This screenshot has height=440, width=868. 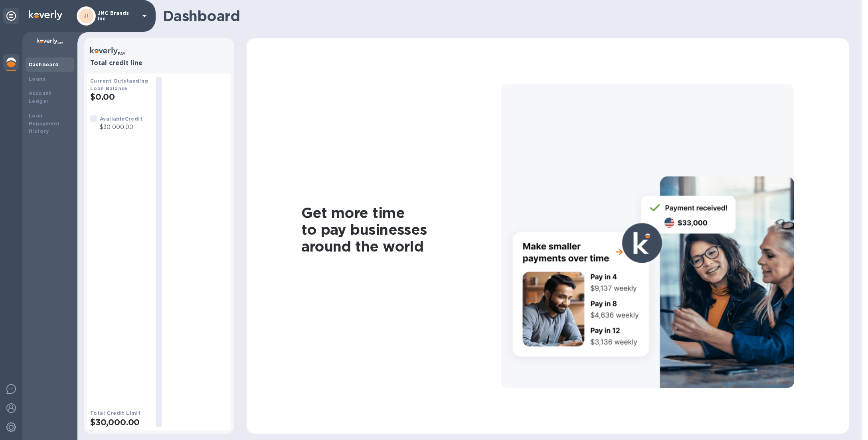 What do you see at coordinates (401, 230) in the screenshot?
I see `h1: Get more time to pay businesses around the world` at bounding box center [401, 230].